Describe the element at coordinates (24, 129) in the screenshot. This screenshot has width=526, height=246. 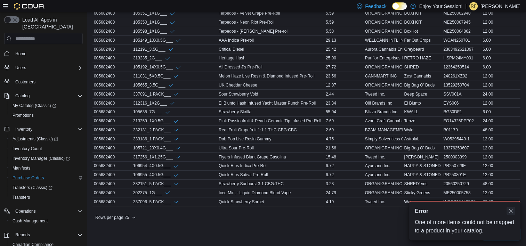
I see `button: Inventory` at that location.